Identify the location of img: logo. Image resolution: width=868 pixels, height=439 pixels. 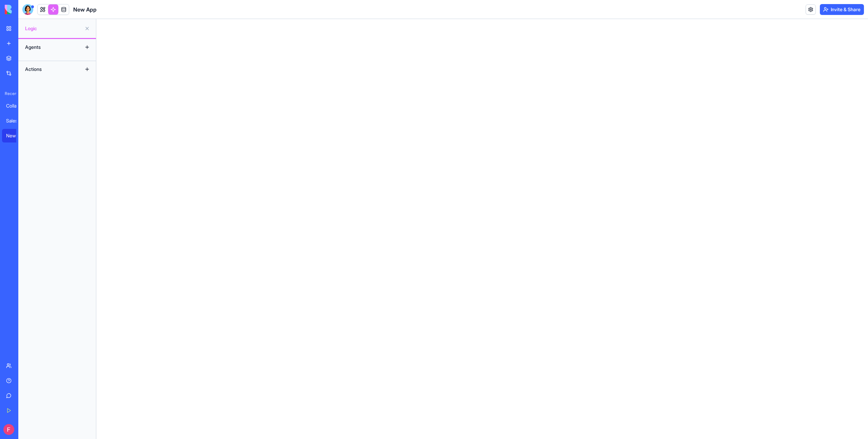
(26, 9).